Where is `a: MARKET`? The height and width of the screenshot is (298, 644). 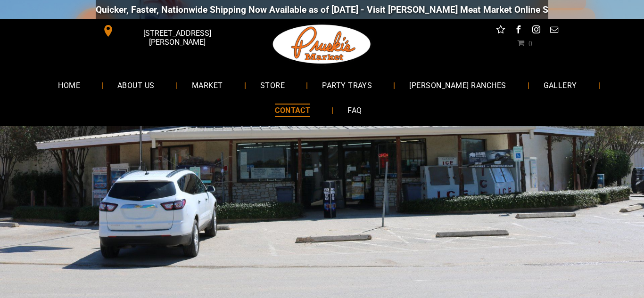
a: MARKET is located at coordinates (208, 85).